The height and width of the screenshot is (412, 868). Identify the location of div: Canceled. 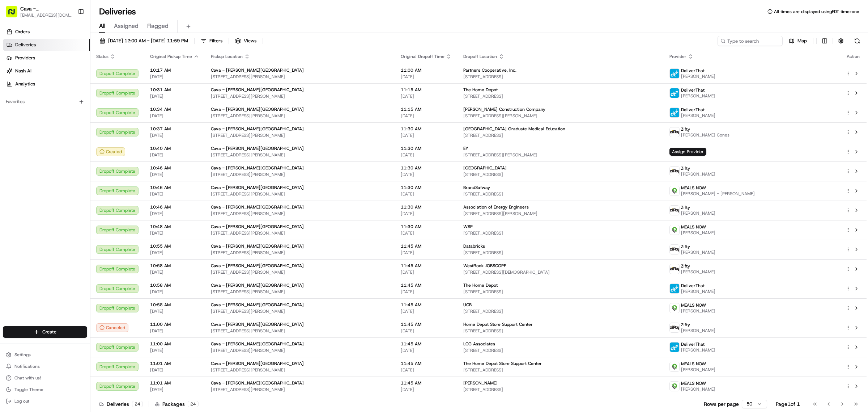
(112, 328).